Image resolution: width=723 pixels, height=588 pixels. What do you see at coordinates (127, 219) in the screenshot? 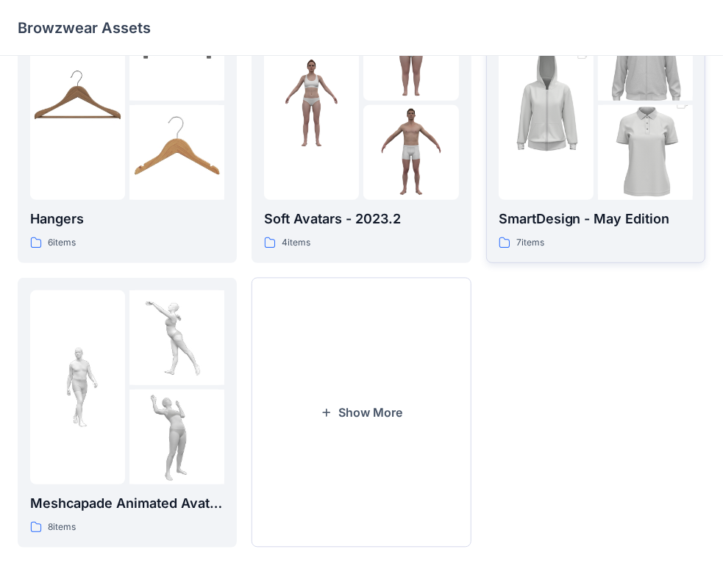
I see `p: Hangers` at bounding box center [127, 219].